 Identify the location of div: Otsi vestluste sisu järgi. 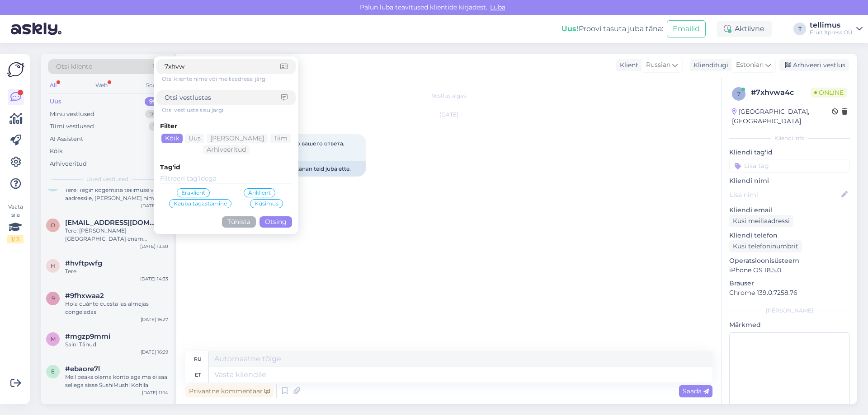
(229, 110).